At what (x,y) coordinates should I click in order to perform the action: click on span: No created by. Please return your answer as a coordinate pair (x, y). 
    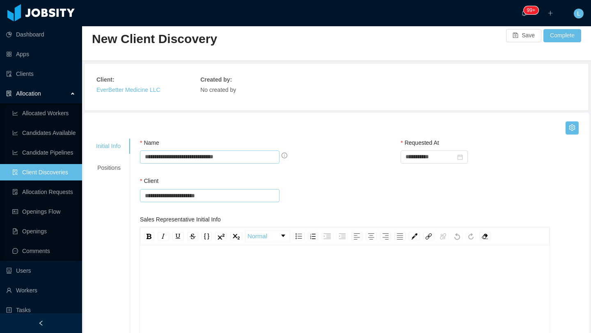
    Looking at the image, I should click on (218, 90).